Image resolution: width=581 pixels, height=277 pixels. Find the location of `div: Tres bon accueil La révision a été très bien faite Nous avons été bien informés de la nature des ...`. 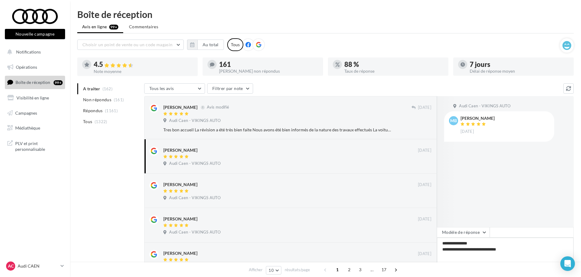

div: Tres bon accueil La révision a été très bien faite Nous avons été bien informés de la nature des ... is located at coordinates (277, 130).